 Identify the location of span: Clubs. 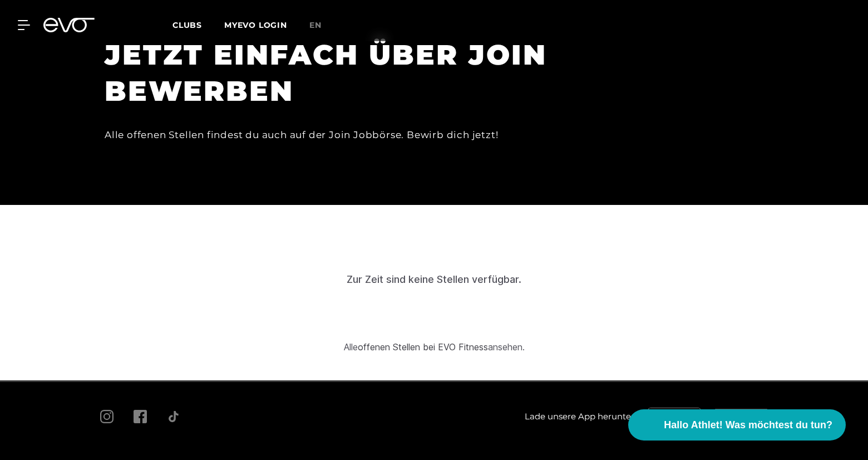
(187, 25).